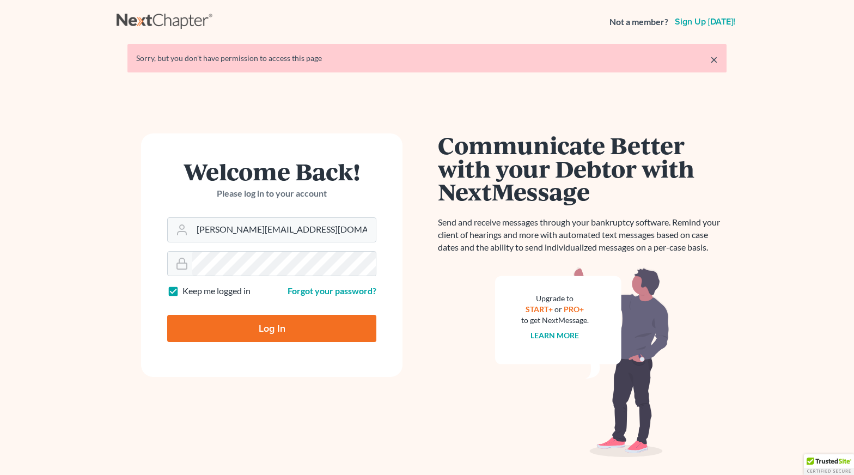  Describe the element at coordinates (582, 362) in the screenshot. I see `img: nextmessage_bg-59042aed3d76b12b5cd301f8e5b87938c9018125f34e5fa2b7a6b67550977c72.svg` at that location.